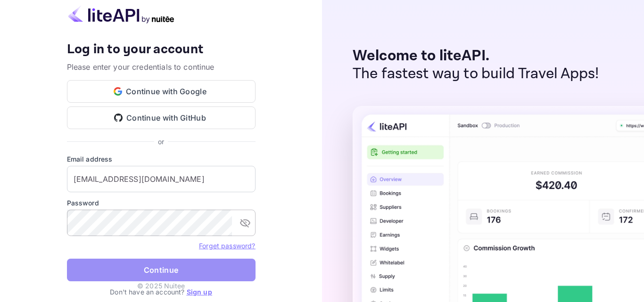  What do you see at coordinates (161, 91) in the screenshot?
I see `button: Continue with Google` at bounding box center [161, 91].